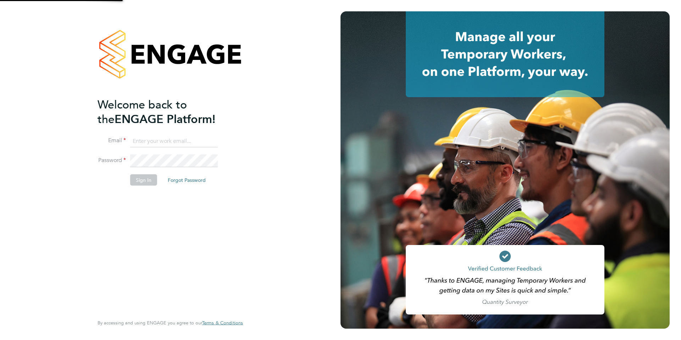  I want to click on input: Enter your work email..., so click(174, 141).